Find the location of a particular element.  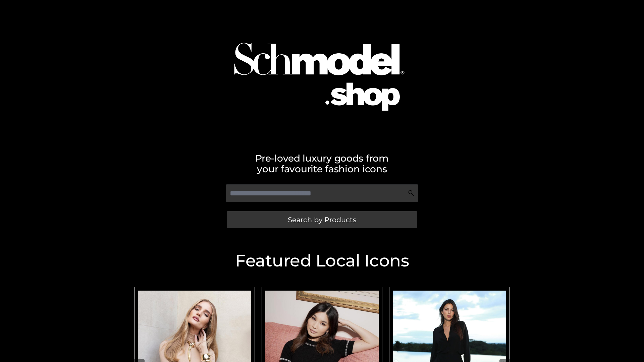

a: Search by Products is located at coordinates (322, 219).